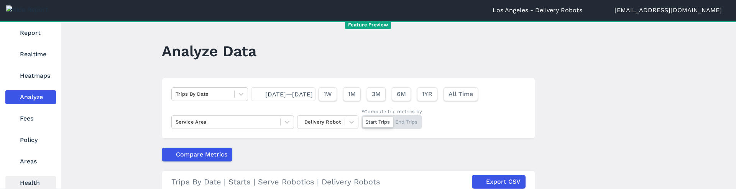 The height and width of the screenshot is (189, 736). Describe the element at coordinates (27, 10) in the screenshot. I see `img: Ride Report` at that location.